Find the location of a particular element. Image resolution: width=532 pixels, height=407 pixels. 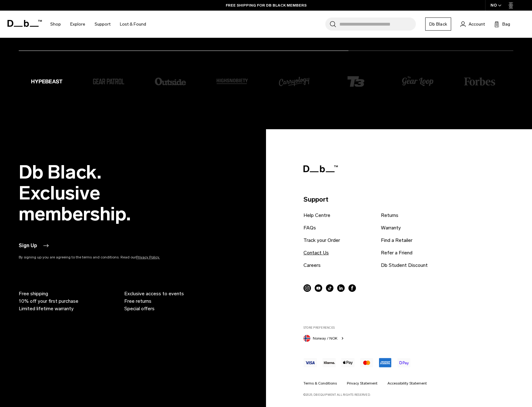

h2: Db Black. Exclusive membership. is located at coordinates (103, 193).